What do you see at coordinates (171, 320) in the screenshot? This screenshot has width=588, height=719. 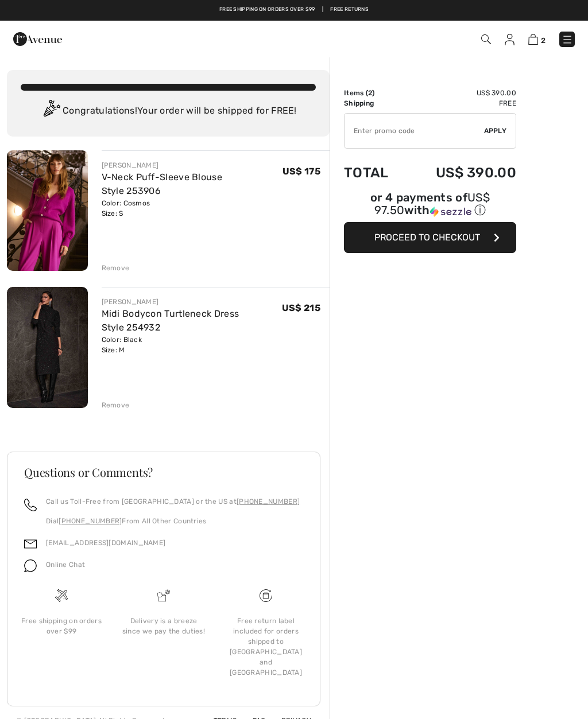 I see `a: Midi Bodycon Turtleneck Dress Style 254932` at bounding box center [171, 320].